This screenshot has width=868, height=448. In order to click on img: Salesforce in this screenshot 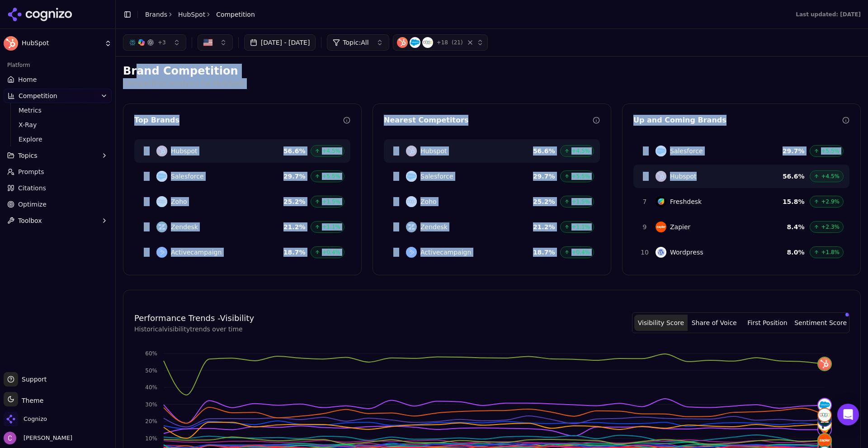, I will do `click(162, 176)`.